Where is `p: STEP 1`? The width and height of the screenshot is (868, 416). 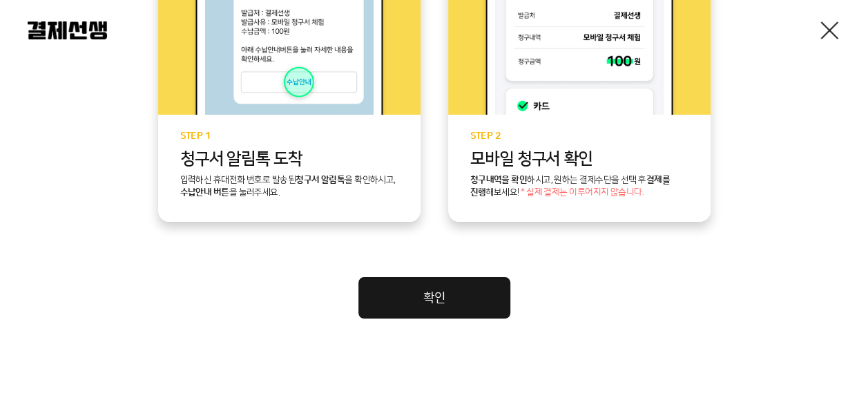
p: STEP 1 is located at coordinates (290, 136).